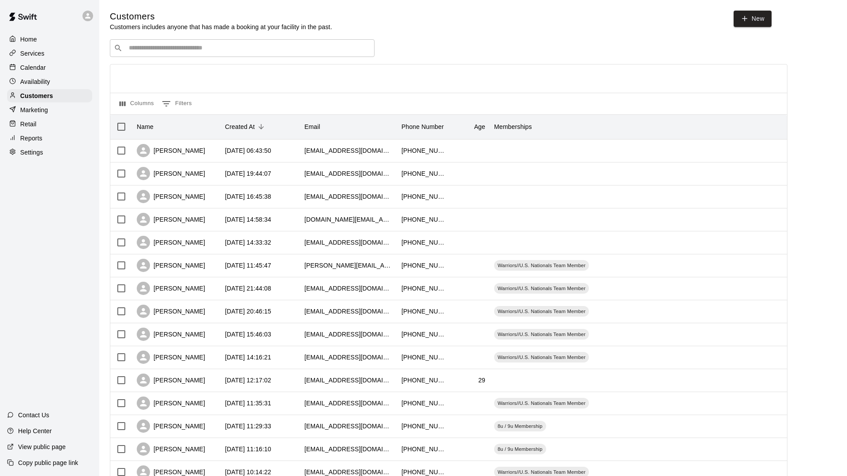 Image resolution: width=847 pixels, height=476 pixels. What do you see at coordinates (348, 426) in the screenshot?
I see `div: jessreschly@gmail.com` at bounding box center [348, 426].